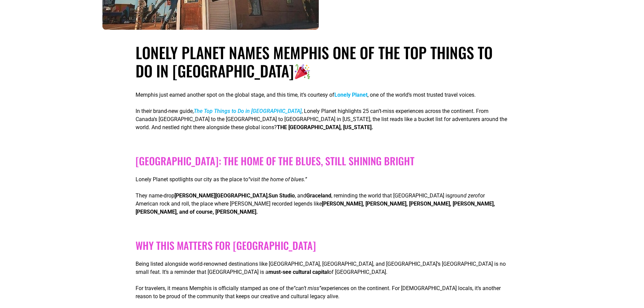 The image size is (644, 308). I want to click on p: For travelers, it means Memphis is officially stamped as one of the experiences on the continent...., so click(322, 292).